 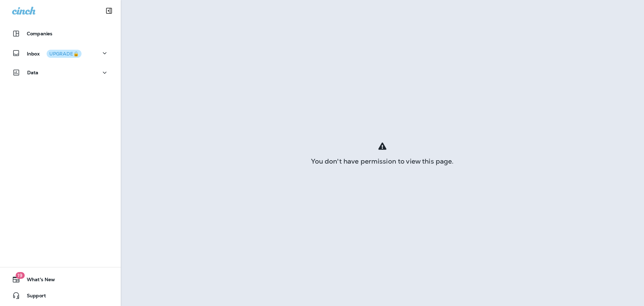 I want to click on button: Support, so click(x=61, y=296).